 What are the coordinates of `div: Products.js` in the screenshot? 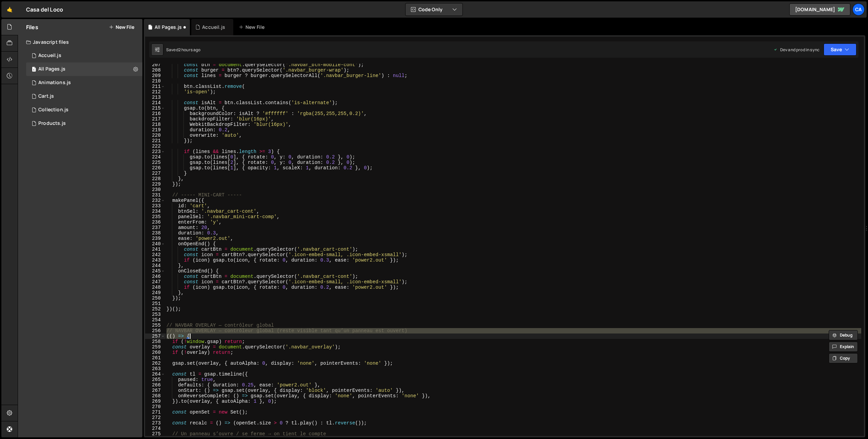 It's located at (51, 124).